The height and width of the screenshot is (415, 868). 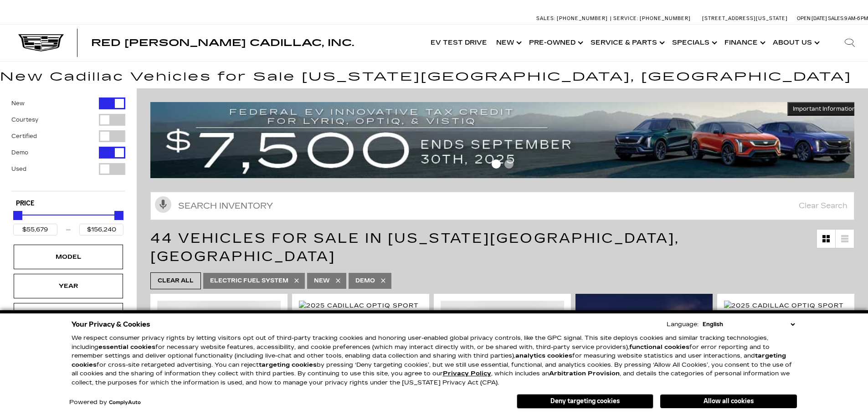 What do you see at coordinates (857, 18) in the screenshot?
I see `span: 9 AM-6 PM` at bounding box center [857, 18].